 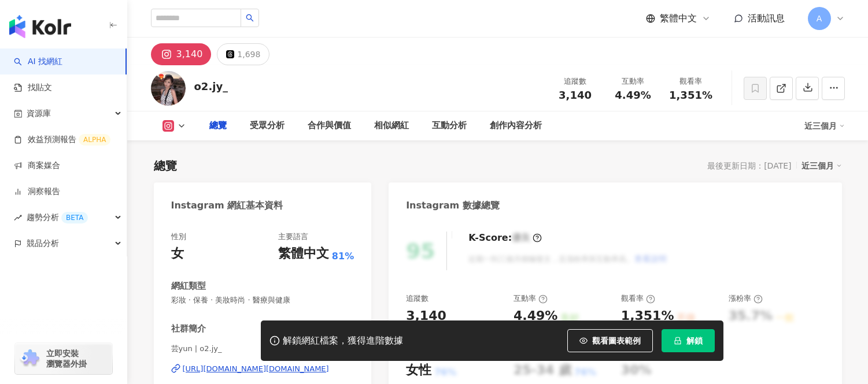 I want to click on button: 觀看圖表範例, so click(x=609, y=341).